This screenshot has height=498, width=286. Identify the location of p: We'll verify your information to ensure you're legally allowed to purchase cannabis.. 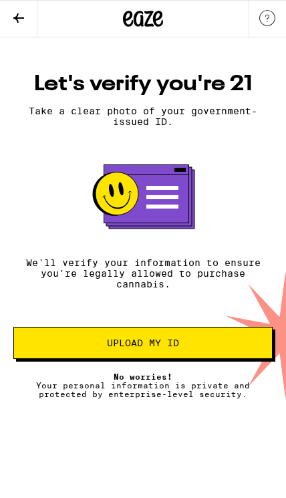
(143, 273).